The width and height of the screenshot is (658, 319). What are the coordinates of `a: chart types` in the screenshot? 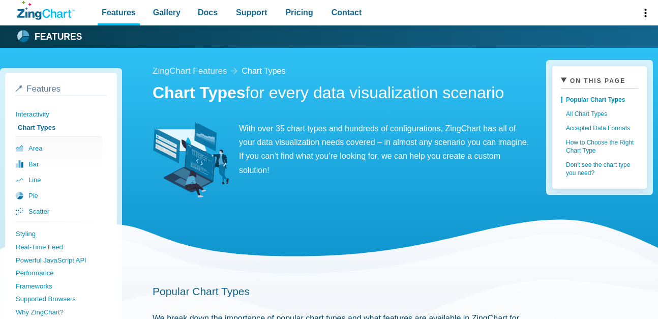 It's located at (264, 71).